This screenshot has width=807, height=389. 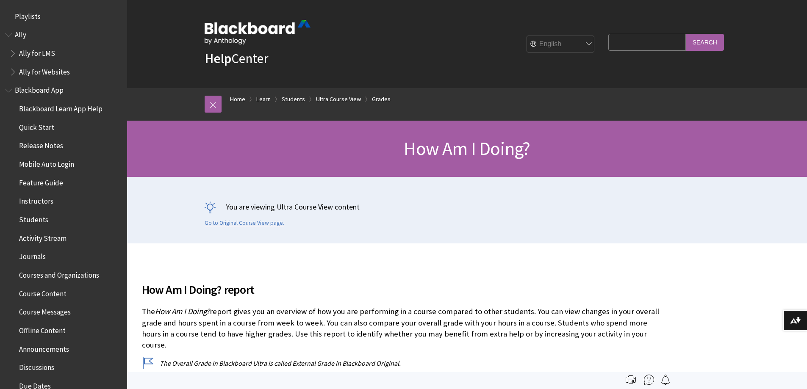 I want to click on span: Offline Content, so click(x=42, y=329).